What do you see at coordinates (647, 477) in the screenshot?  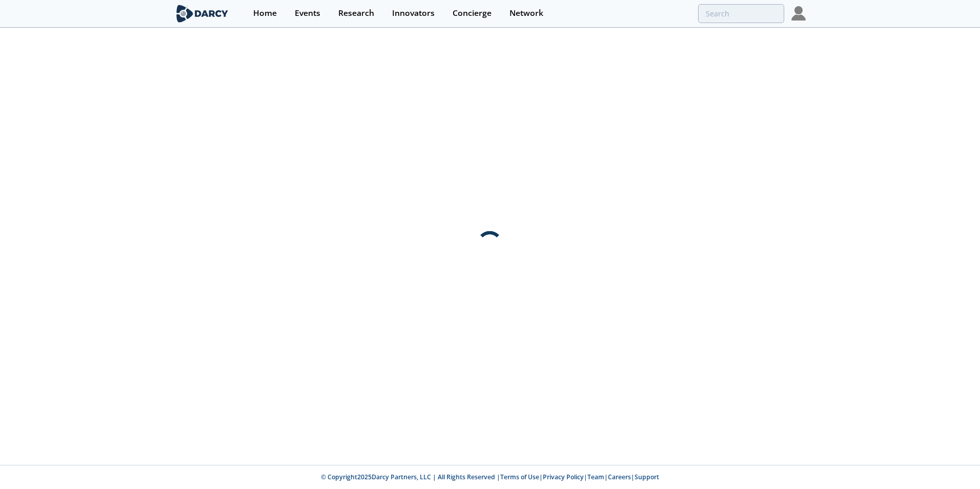 I see `a: Support` at bounding box center [647, 477].